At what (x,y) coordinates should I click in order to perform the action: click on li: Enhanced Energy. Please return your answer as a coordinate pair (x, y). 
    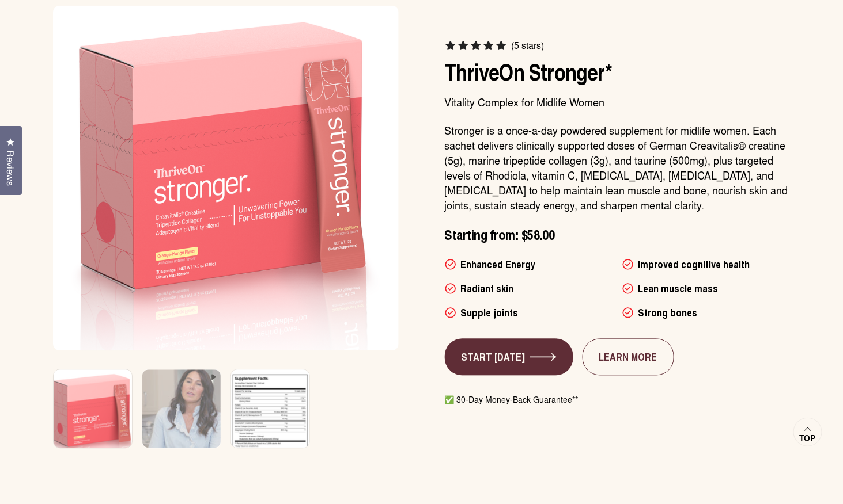
    Looking at the image, I should click on (529, 265).